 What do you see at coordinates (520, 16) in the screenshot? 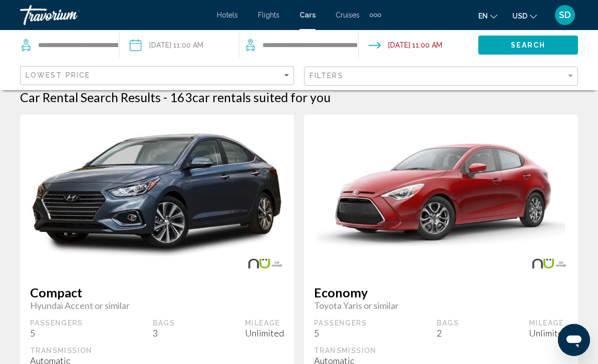
I see `span: USD` at bounding box center [520, 16].